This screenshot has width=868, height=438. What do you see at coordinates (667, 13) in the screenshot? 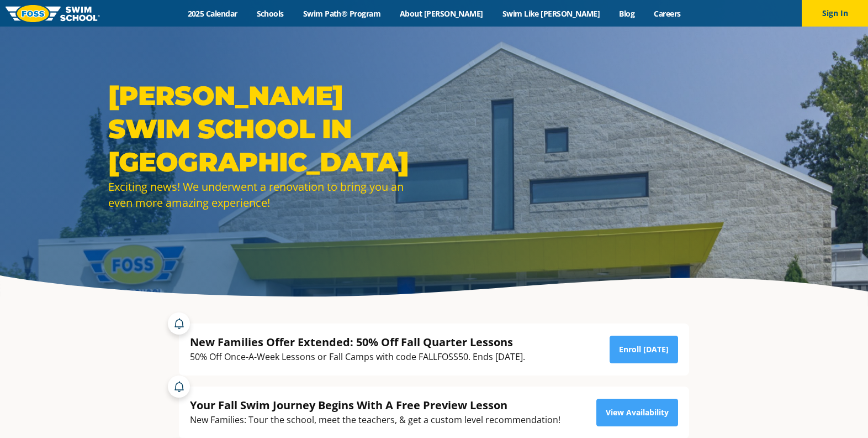
I see `a: Careers` at bounding box center [667, 13].